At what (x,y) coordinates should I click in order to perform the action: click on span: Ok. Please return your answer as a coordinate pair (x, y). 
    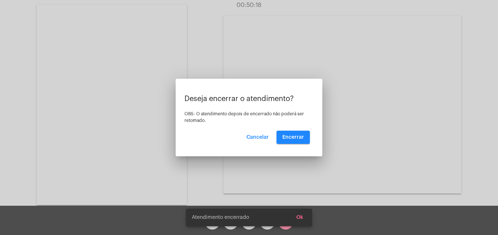
    Looking at the image, I should click on (300, 218).